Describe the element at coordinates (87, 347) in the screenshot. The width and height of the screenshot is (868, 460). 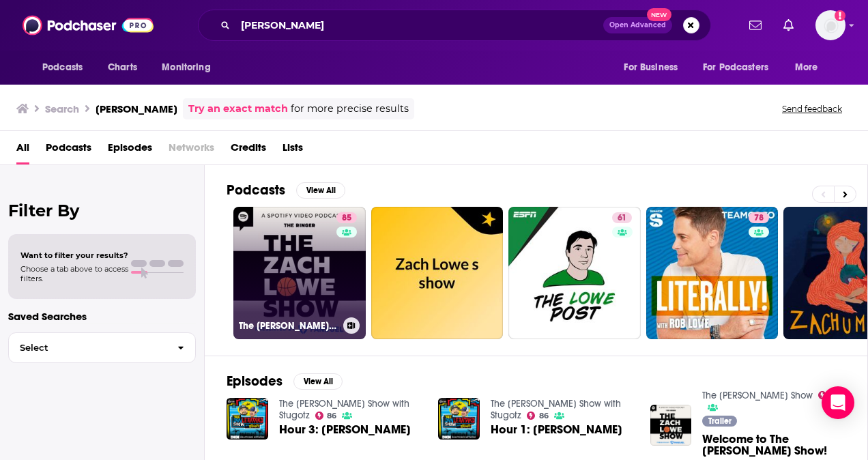
I see `span: Select` at that location.